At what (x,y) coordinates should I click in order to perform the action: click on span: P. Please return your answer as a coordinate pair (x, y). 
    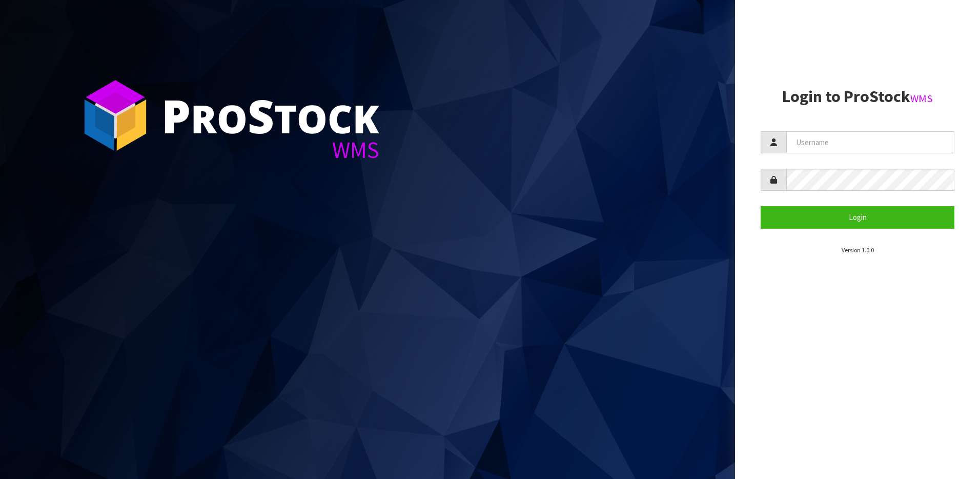
    Looking at the image, I should click on (176, 115).